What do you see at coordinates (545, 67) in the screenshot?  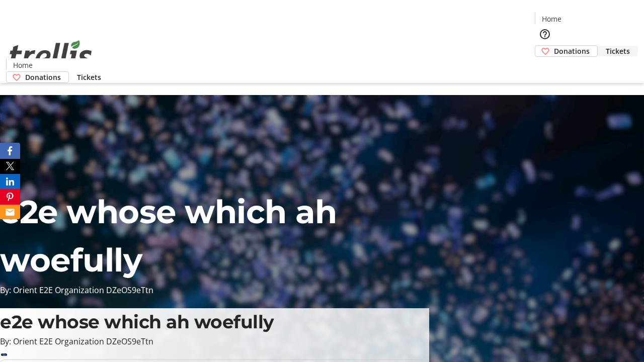 I see `button: Cart` at bounding box center [545, 67].